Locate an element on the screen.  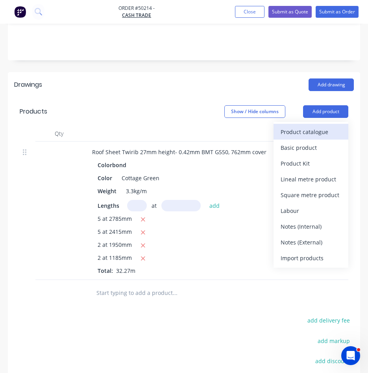
button: add markup is located at coordinates (334, 340).